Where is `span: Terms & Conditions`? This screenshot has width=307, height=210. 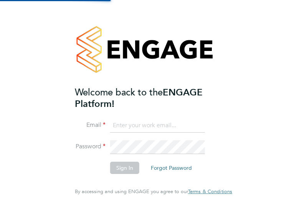 span: Terms & Conditions is located at coordinates (210, 192).